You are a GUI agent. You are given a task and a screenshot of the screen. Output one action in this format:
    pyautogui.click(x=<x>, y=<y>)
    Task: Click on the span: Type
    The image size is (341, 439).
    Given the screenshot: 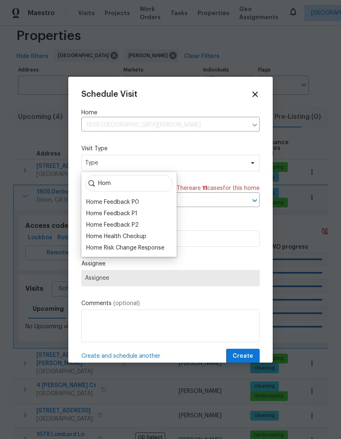 What is the action you would take?
    pyautogui.click(x=164, y=163)
    